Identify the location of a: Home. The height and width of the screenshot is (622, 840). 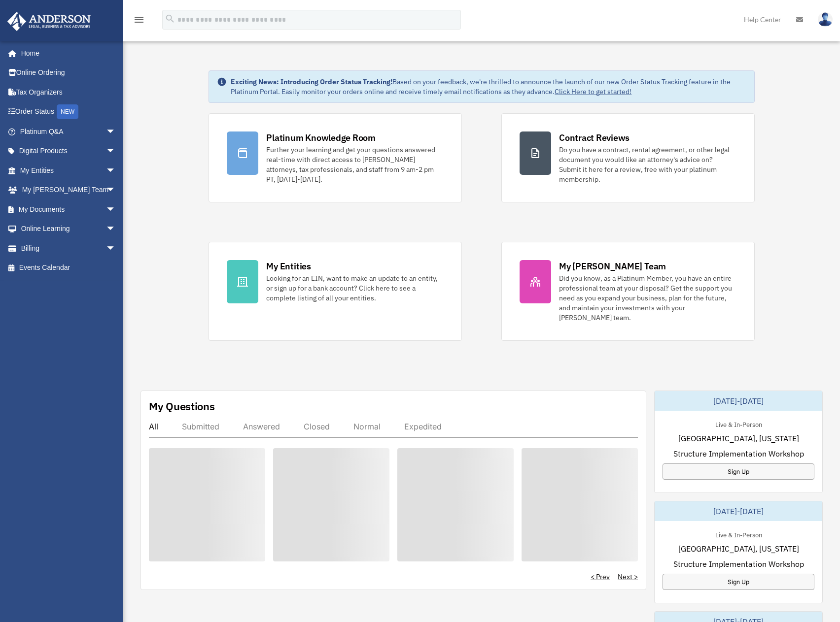
(66, 53).